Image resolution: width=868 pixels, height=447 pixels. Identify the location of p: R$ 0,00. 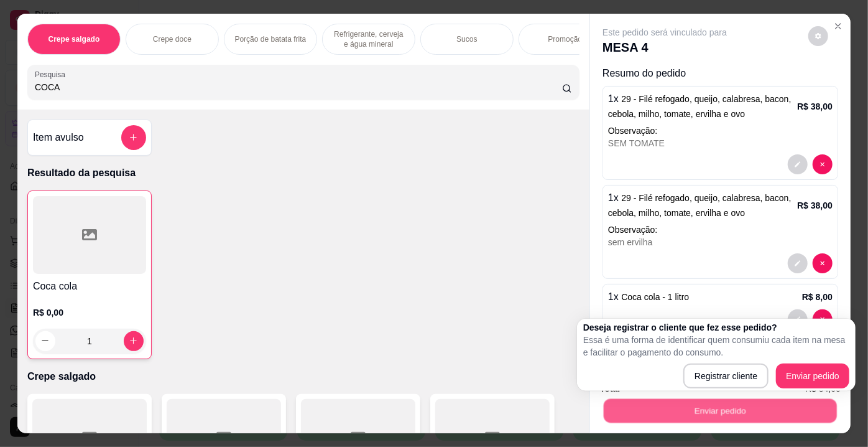
(89, 313).